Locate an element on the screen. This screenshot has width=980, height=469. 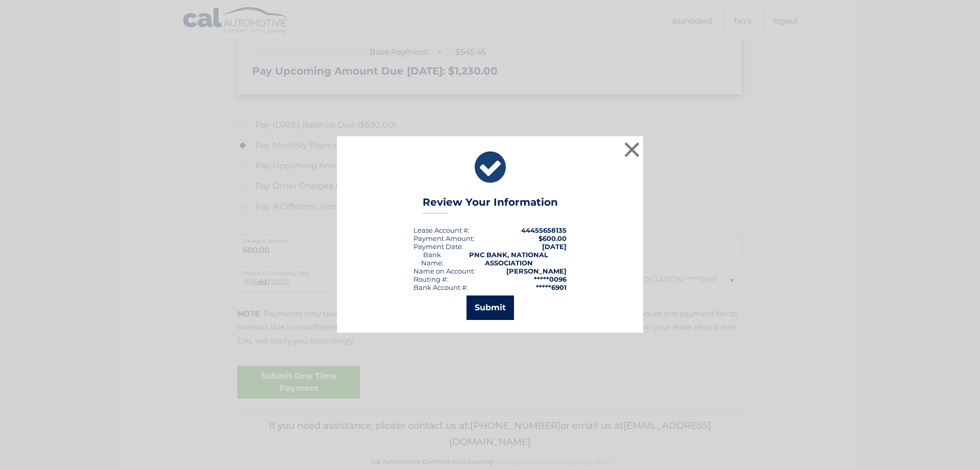
span: $600.00 is located at coordinates (552, 239).